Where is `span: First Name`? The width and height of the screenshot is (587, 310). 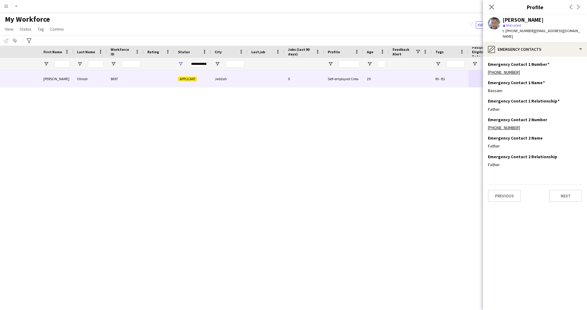
span: First Name is located at coordinates (53, 52).